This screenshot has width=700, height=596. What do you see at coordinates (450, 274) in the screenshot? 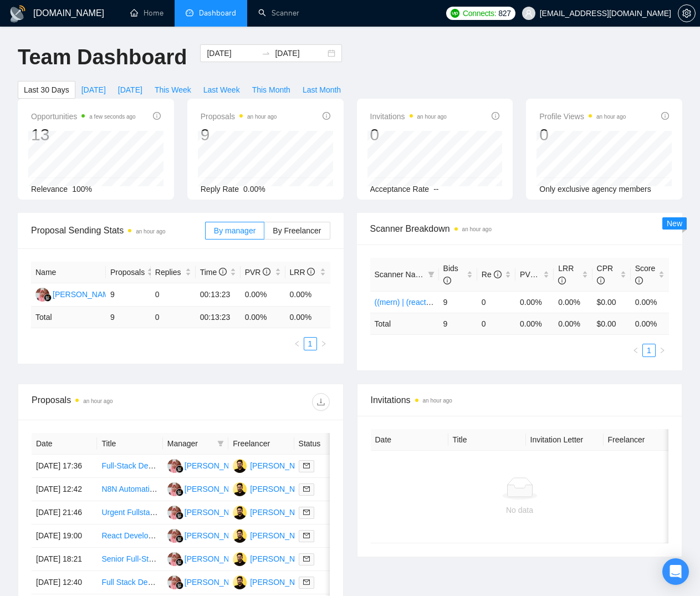
I see `span: Bids` at bounding box center [450, 274].